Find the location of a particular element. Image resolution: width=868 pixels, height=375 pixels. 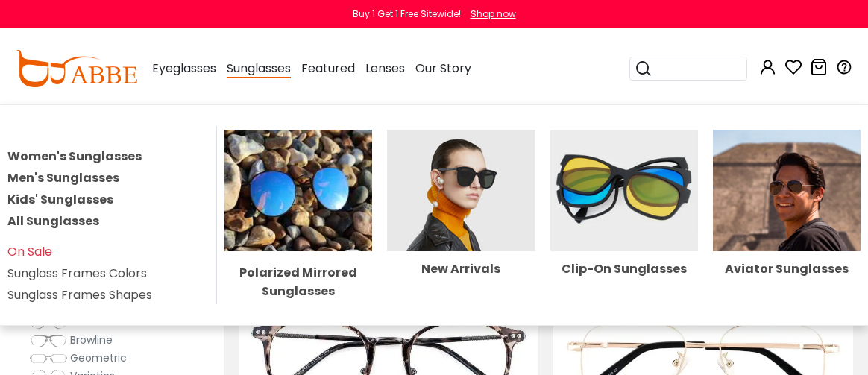

a: Men's Sunglasses is located at coordinates (63, 177).